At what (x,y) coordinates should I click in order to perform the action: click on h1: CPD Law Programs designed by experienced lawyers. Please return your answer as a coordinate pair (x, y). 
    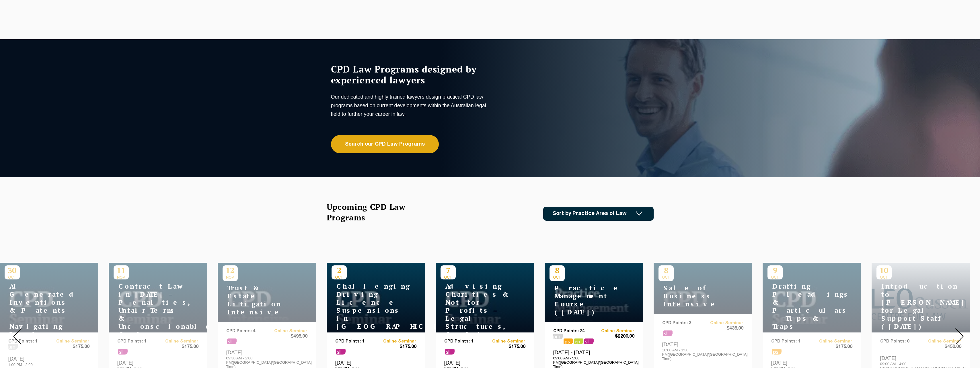
    Looking at the image, I should click on (410, 74).